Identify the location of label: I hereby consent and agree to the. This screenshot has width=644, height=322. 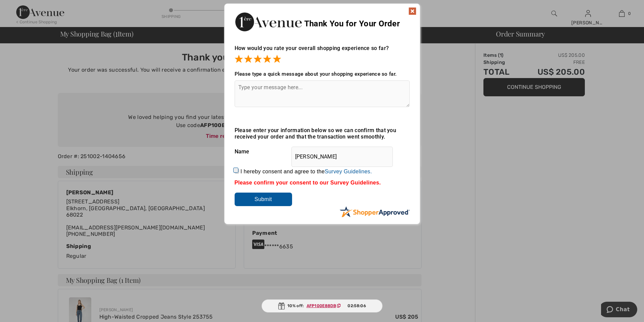
(305, 172).